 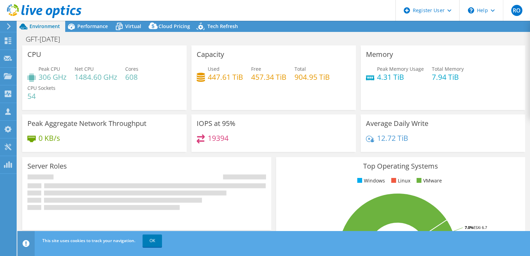 I want to click on li: Linux, so click(x=400, y=181).